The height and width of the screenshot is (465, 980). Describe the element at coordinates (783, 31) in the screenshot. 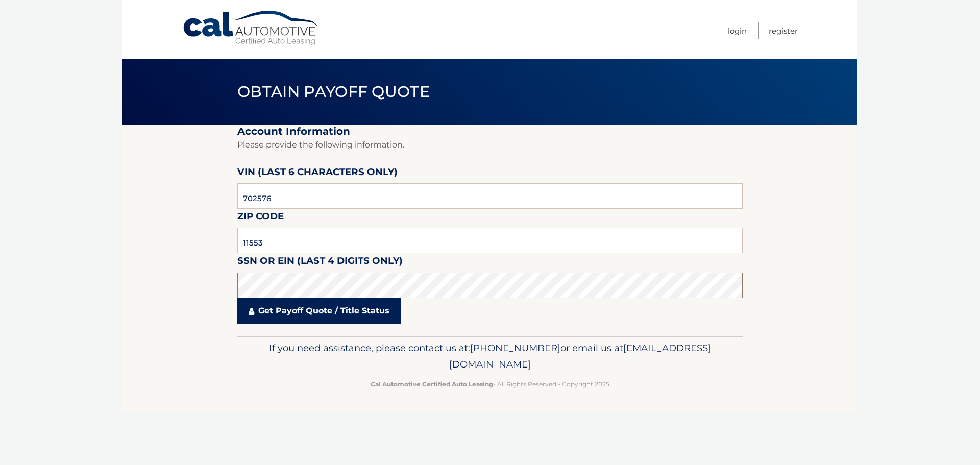

I see `a: Register` at that location.